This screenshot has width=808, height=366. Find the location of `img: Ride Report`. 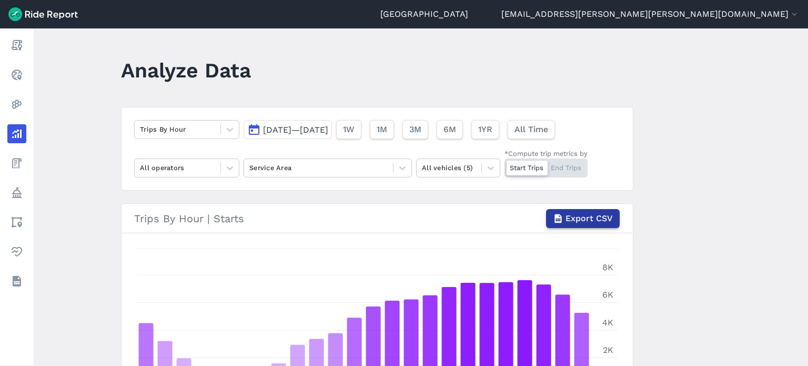

img: Ride Report is located at coordinates (43, 14).